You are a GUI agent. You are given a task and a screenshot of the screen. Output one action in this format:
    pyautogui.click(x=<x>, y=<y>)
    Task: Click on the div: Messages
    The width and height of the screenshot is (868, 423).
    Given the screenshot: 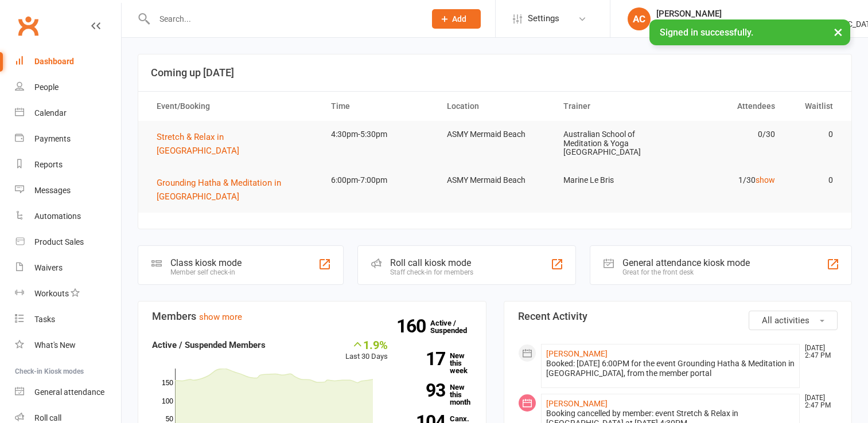 What is the action you would take?
    pyautogui.click(x=52, y=190)
    